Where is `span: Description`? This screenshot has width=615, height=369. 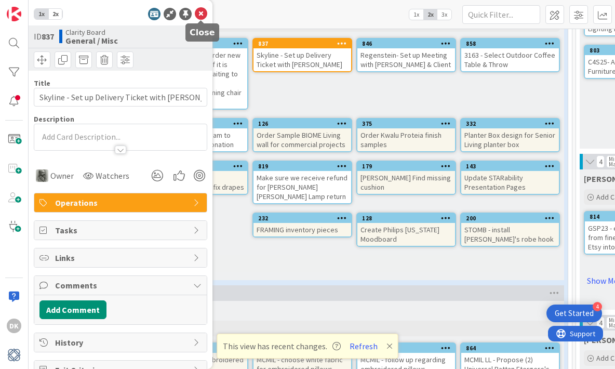 span: Description is located at coordinates (54, 119).